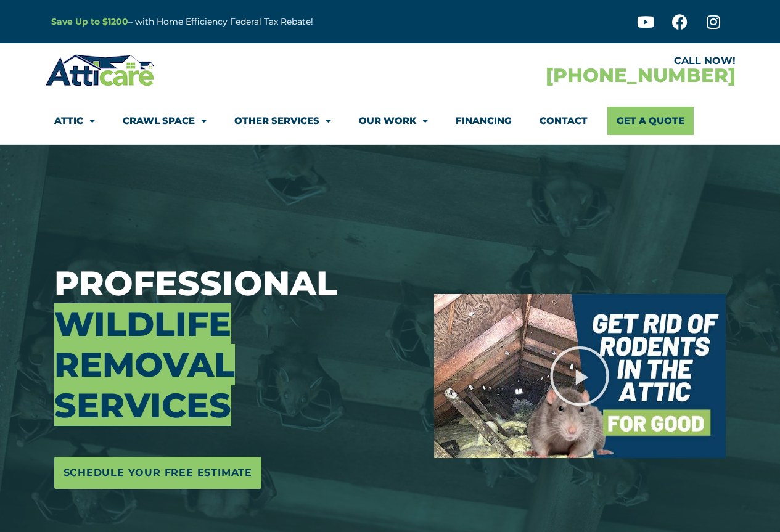  I want to click on a: Get A Quote, so click(650, 121).